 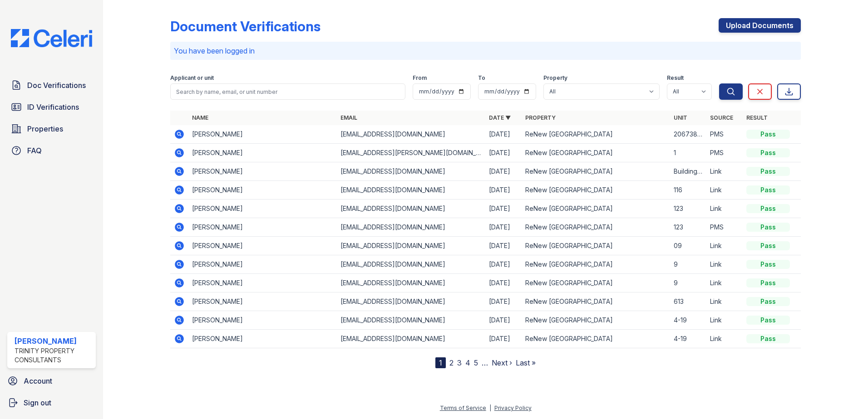 I want to click on a: Sign out, so click(x=51, y=403).